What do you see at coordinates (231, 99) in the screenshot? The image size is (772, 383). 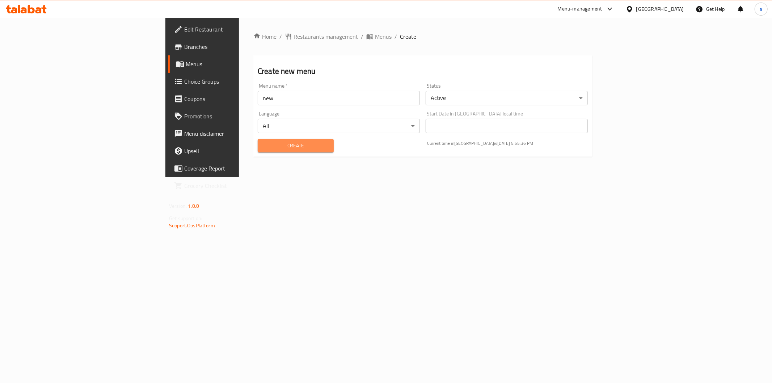 I see `a: Coupons` at bounding box center [231, 99].